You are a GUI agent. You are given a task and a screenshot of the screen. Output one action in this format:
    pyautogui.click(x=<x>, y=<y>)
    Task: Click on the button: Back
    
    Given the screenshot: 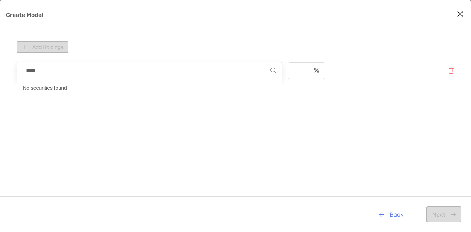 What is the action you would take?
    pyautogui.click(x=391, y=215)
    